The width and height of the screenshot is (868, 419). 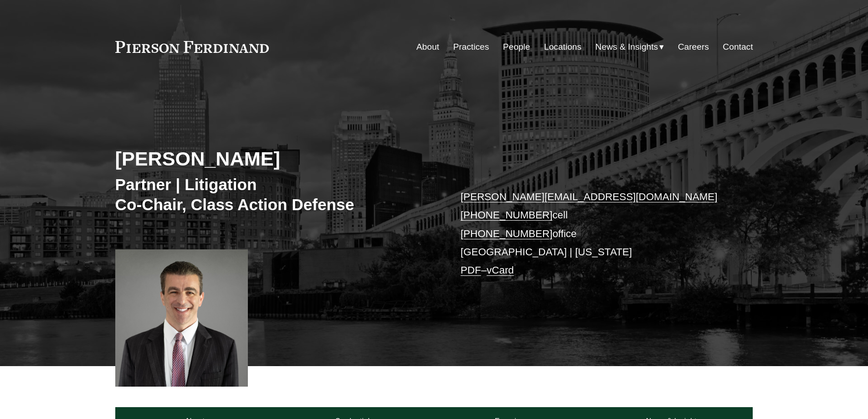 What do you see at coordinates (630, 47) in the screenshot?
I see `a: folder dropdown` at bounding box center [630, 47].